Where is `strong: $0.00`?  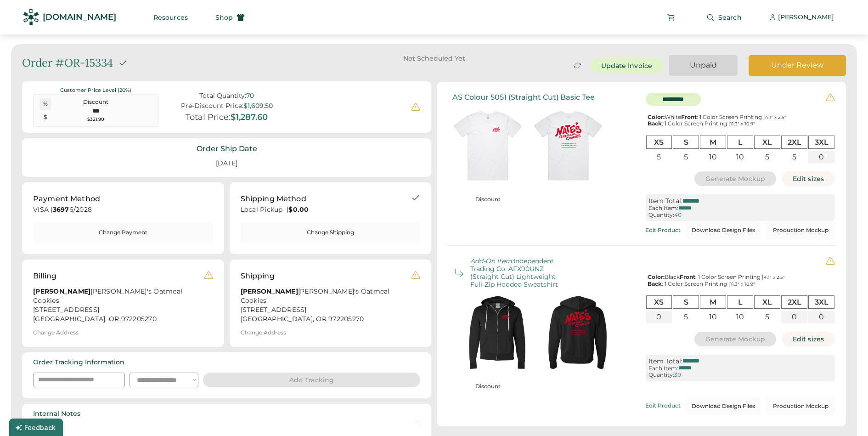 strong: $0.00 is located at coordinates (299, 210).